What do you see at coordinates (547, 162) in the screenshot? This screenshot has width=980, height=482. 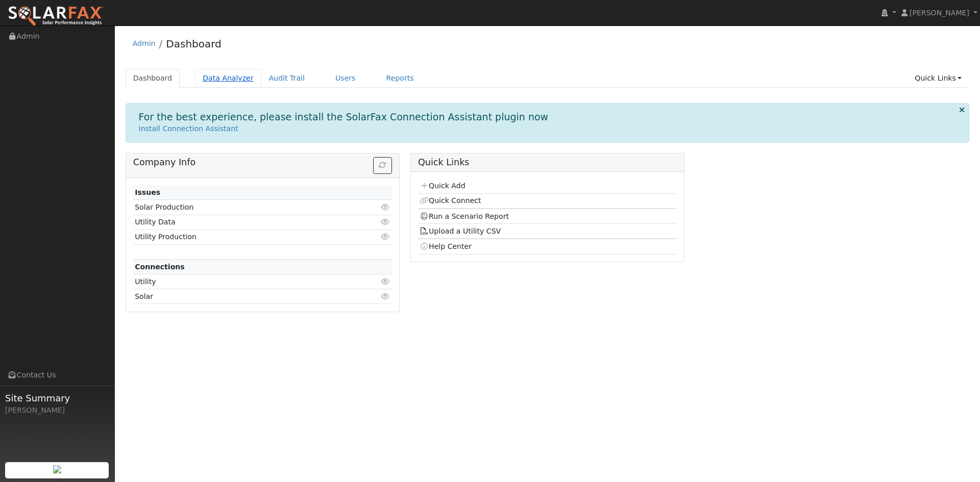 I see `h5: Quick Links` at bounding box center [547, 162].